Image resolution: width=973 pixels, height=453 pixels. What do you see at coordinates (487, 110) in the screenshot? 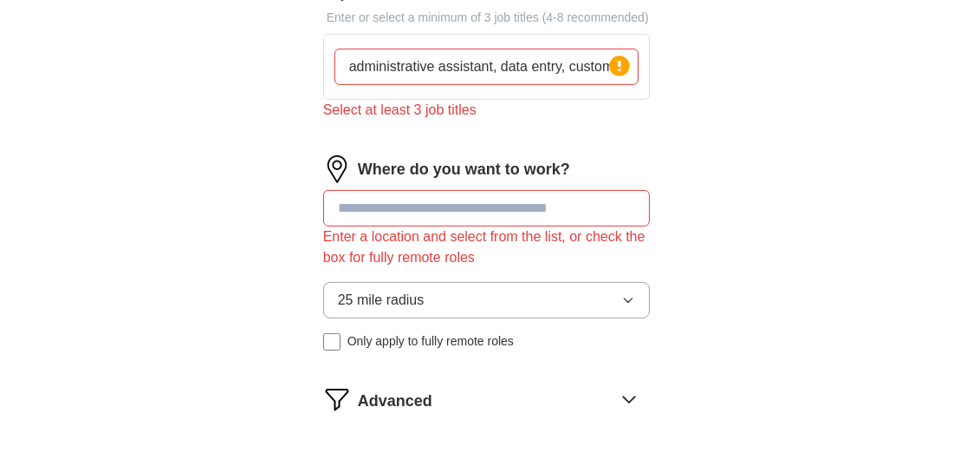
I see `div: Select at least 3 job titles` at bounding box center [487, 110].